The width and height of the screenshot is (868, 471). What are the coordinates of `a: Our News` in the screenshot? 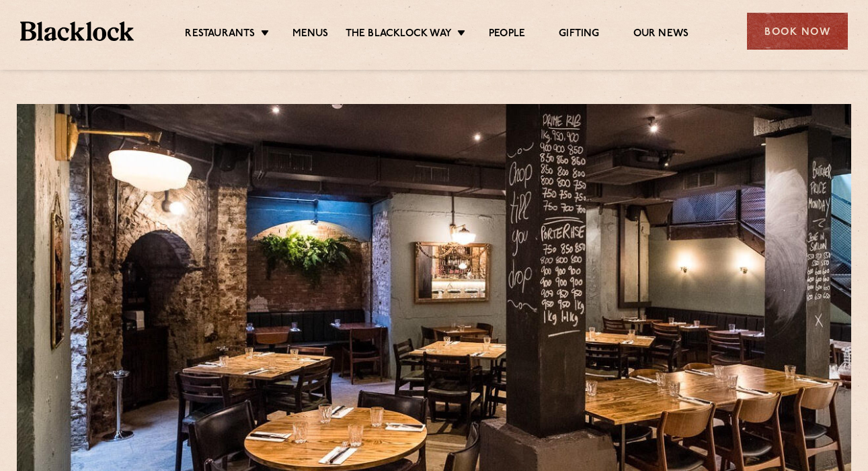 It's located at (660, 35).